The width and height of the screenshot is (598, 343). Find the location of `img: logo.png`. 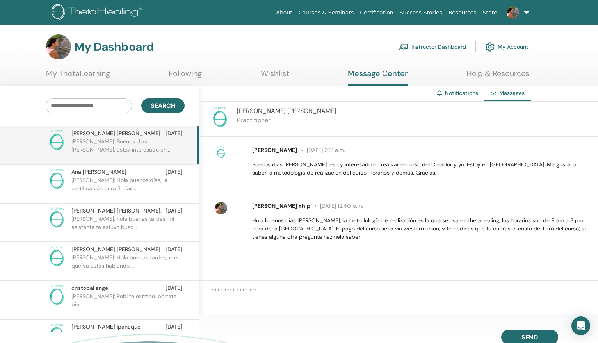

img: logo.png is located at coordinates (98, 12).